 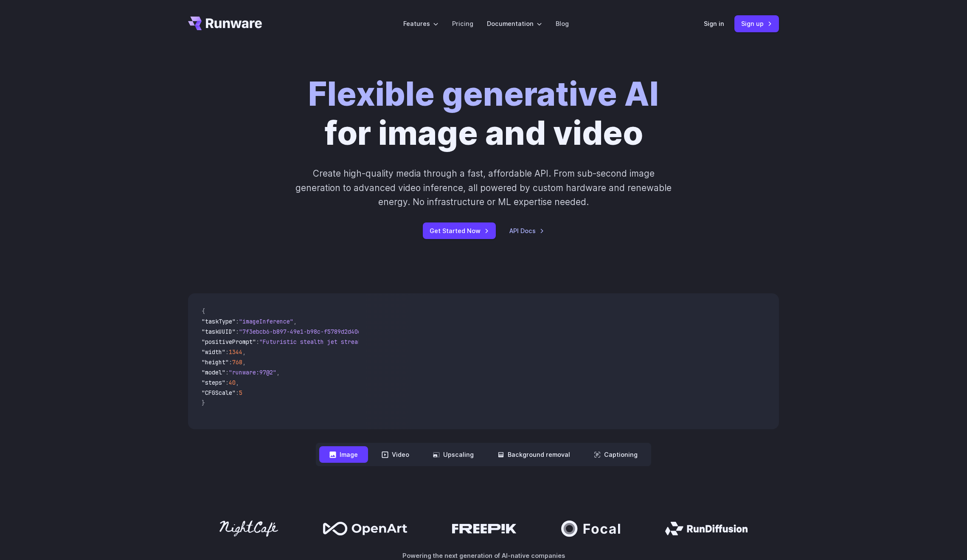 What do you see at coordinates (395, 454) in the screenshot?
I see `button: Video` at bounding box center [395, 454].